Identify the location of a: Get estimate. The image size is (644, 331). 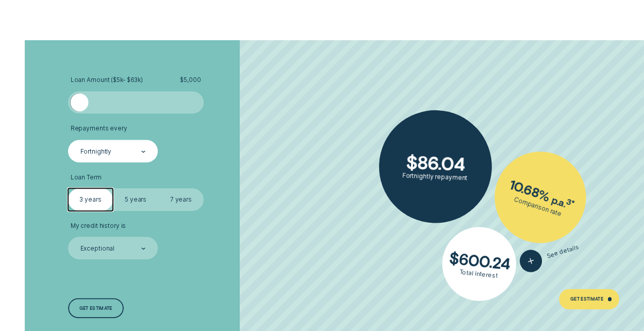
(96, 308).